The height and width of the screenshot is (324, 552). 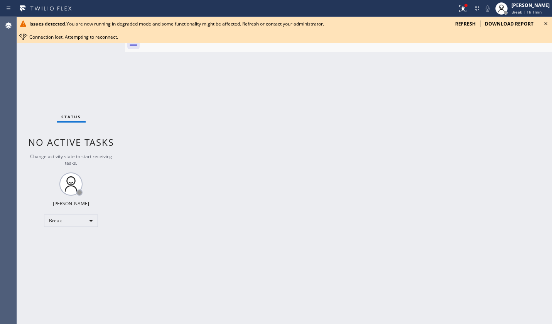 I want to click on span: No active tasks, so click(x=71, y=142).